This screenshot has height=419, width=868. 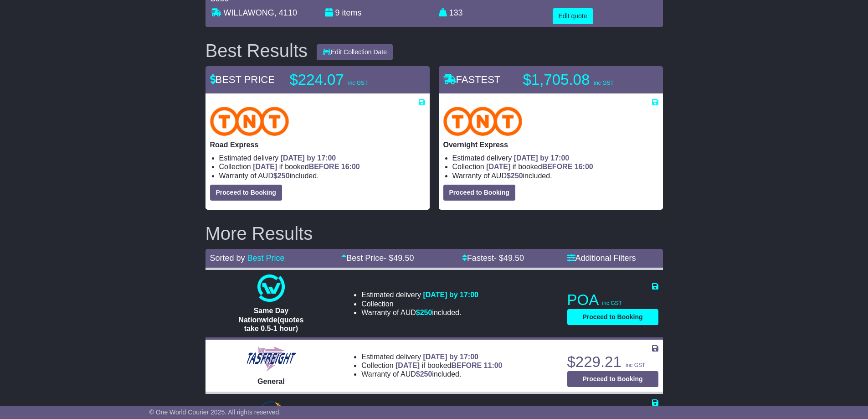 What do you see at coordinates (243, 79) in the screenshot?
I see `span: BEST PRICE` at bounding box center [243, 79].